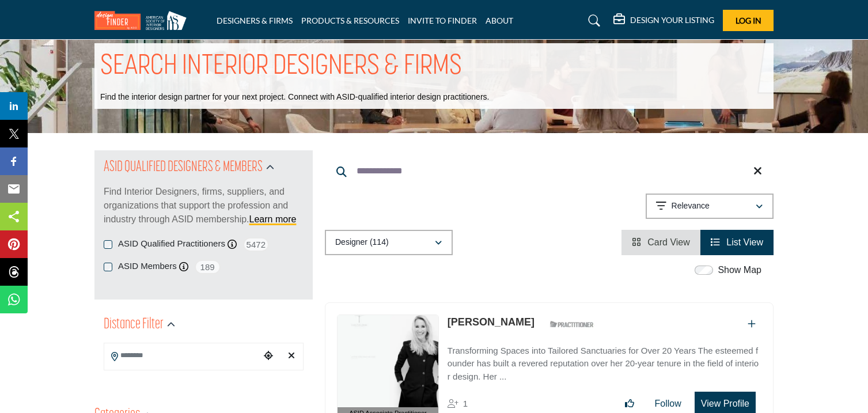  Describe the element at coordinates (291, 356) in the screenshot. I see `div: Clear search location` at that location.